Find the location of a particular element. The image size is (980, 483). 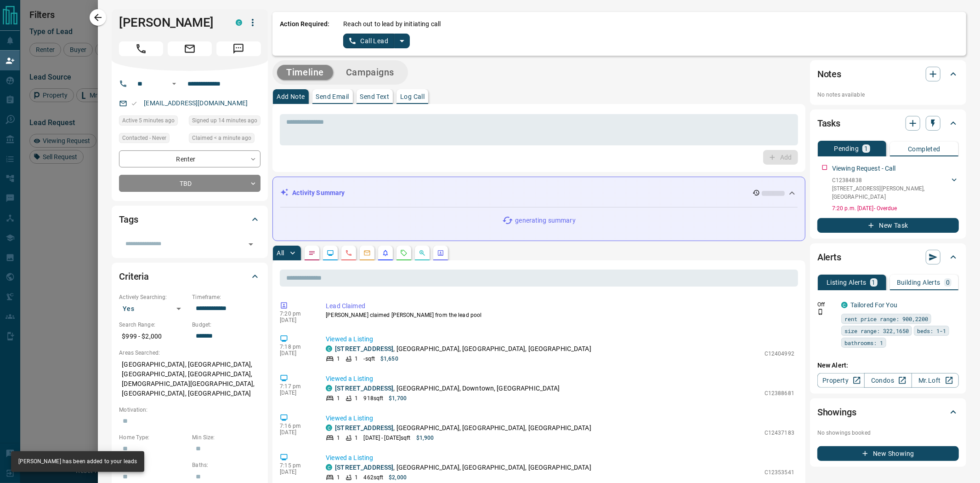

p: Activity Summary is located at coordinates (318, 192).